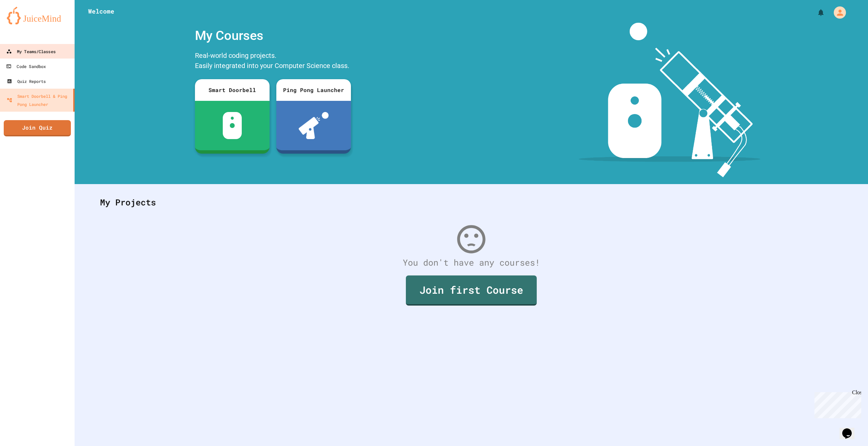  I want to click on img: logo-orange.svg, so click(37, 15).